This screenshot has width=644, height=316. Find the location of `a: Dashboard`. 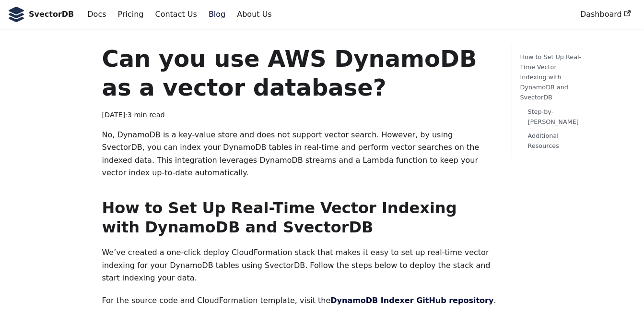

a: Dashboard is located at coordinates (605, 15).